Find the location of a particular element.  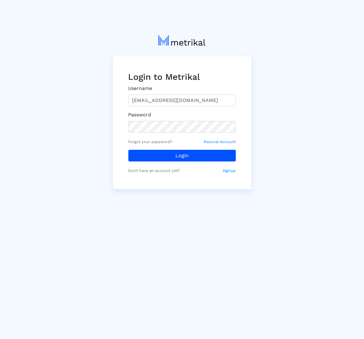

small: Recover Account is located at coordinates (220, 142).